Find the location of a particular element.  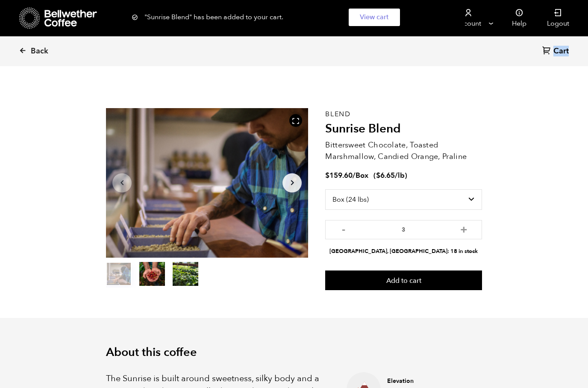

span: Back is located at coordinates (39, 51).